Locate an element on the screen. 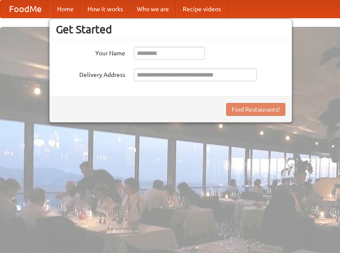 The image size is (340, 253). label: Delivery Address is located at coordinates (91, 74).